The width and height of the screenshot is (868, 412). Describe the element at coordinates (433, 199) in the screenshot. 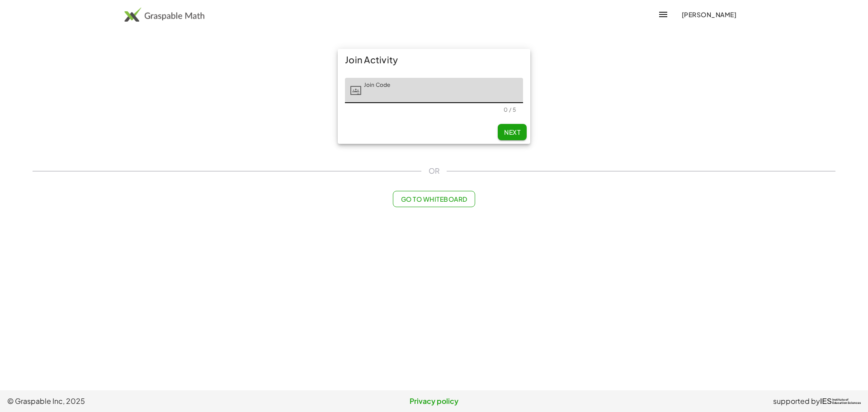

I see `span: Go to Whiteboard` at that location.